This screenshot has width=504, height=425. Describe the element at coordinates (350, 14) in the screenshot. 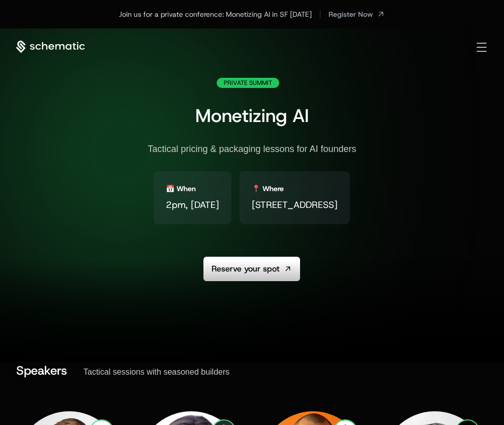

I see `span: Register Now` at that location.